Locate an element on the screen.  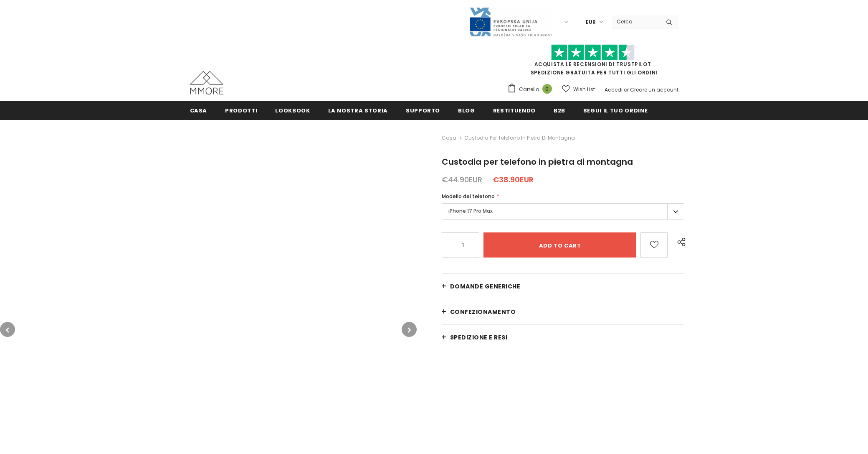
a: CONFEZIONAMENTO is located at coordinates (563, 312).